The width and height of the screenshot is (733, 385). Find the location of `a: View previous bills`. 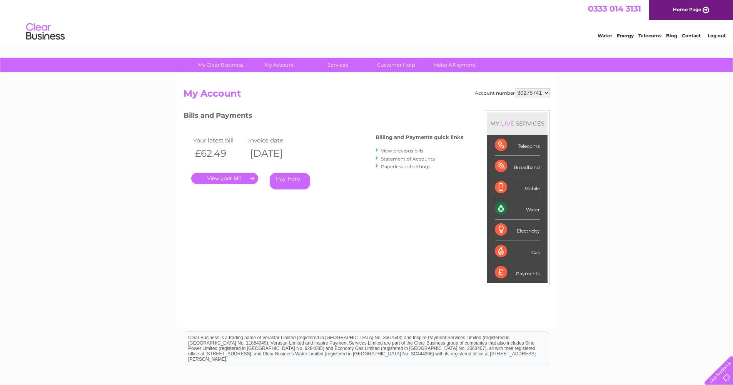

a: View previous bills is located at coordinates (402, 150).